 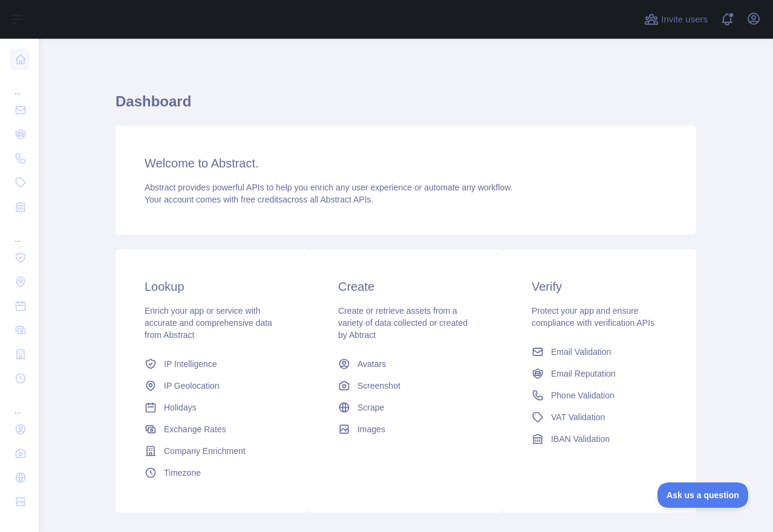 I want to click on span: Email Validation, so click(x=581, y=352).